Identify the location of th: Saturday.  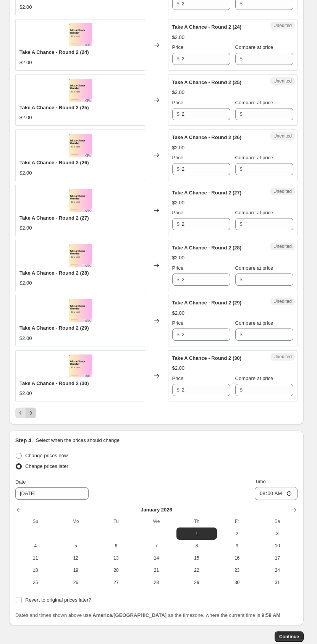
(277, 521).